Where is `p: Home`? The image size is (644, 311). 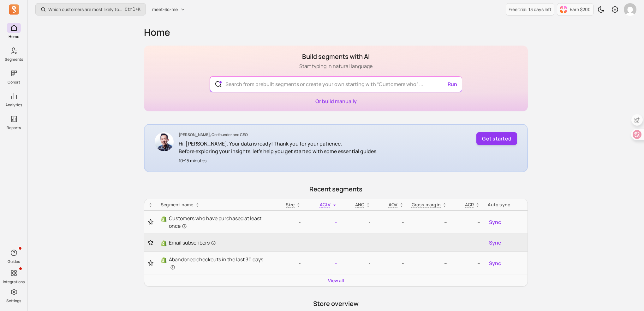
p: Home is located at coordinates (14, 37).